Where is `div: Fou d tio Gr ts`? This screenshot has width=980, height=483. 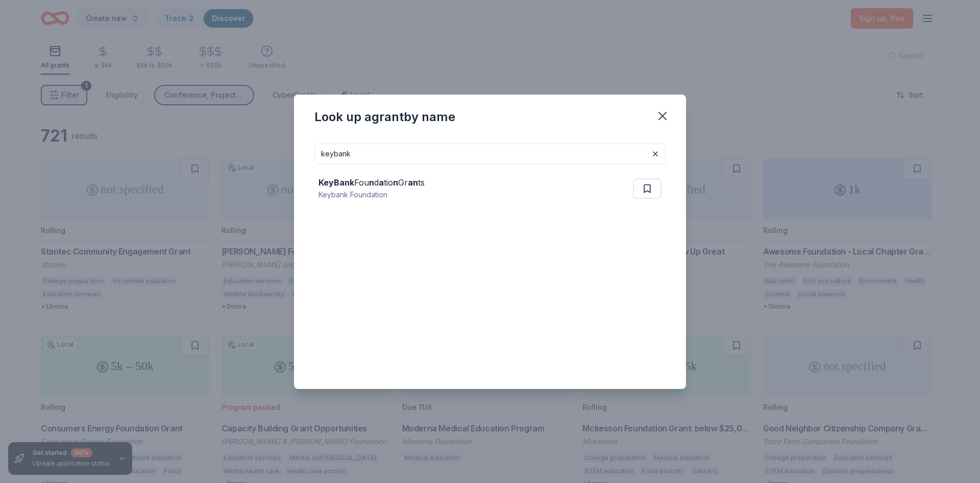
div: Fou d tio Gr ts is located at coordinates (372, 182).